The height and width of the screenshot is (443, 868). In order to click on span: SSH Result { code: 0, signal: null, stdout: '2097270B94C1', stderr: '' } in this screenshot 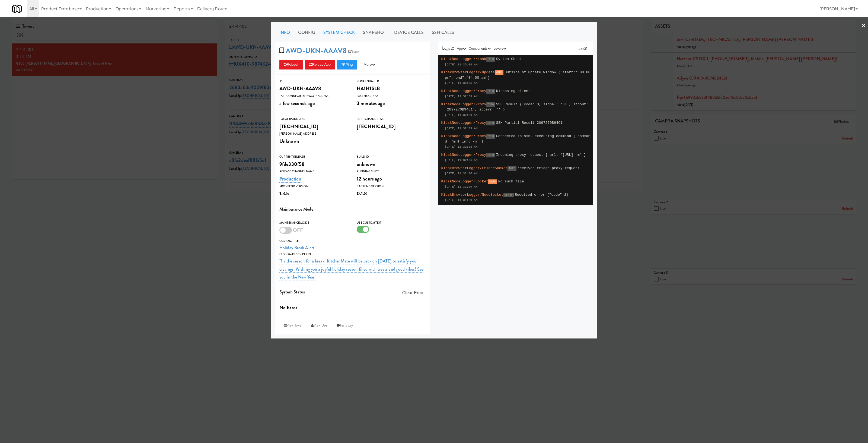, I will do `click(517, 107)`.